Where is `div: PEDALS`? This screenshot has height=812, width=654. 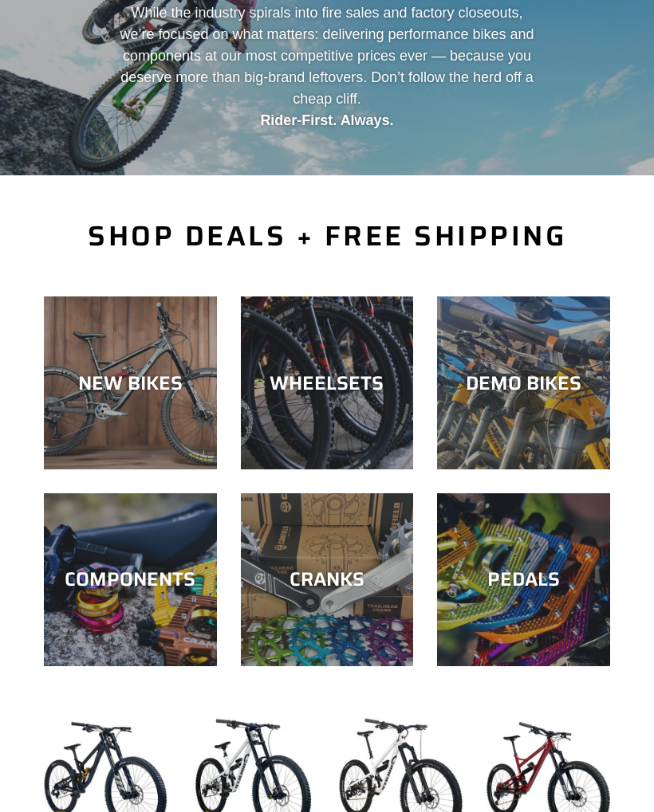
div: PEDALS is located at coordinates (523, 580).